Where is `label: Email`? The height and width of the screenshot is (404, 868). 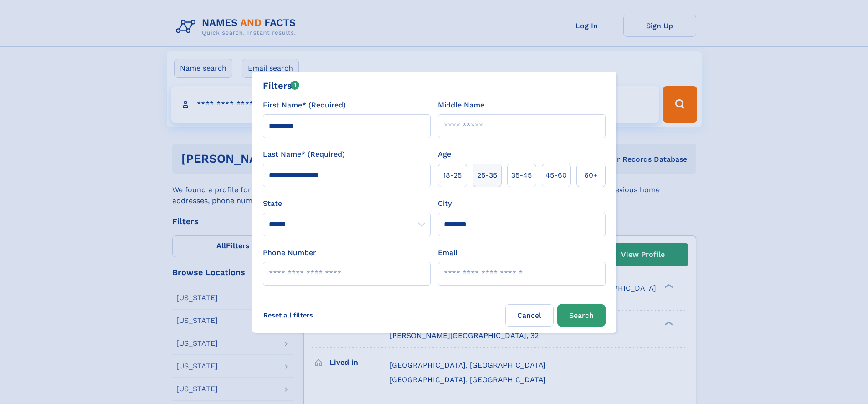
label: Email is located at coordinates (448, 253).